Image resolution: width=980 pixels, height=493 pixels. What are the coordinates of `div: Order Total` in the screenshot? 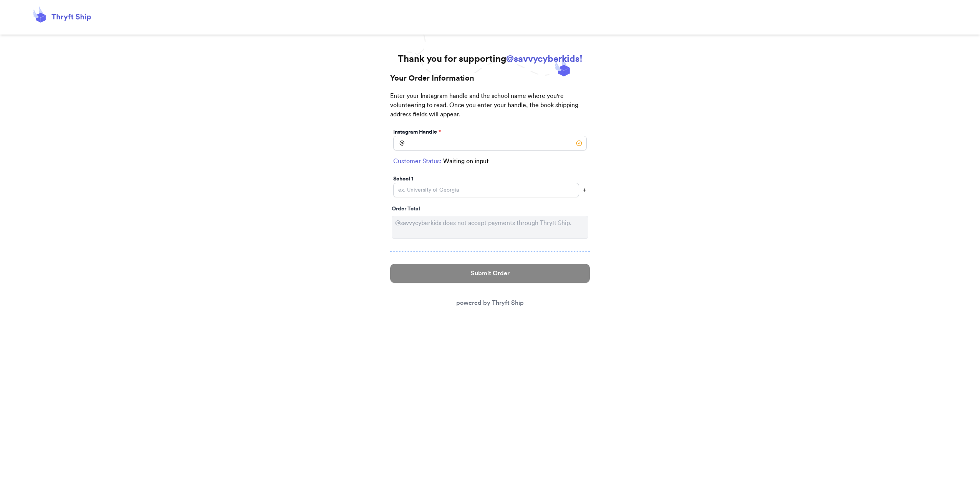 It's located at (490, 209).